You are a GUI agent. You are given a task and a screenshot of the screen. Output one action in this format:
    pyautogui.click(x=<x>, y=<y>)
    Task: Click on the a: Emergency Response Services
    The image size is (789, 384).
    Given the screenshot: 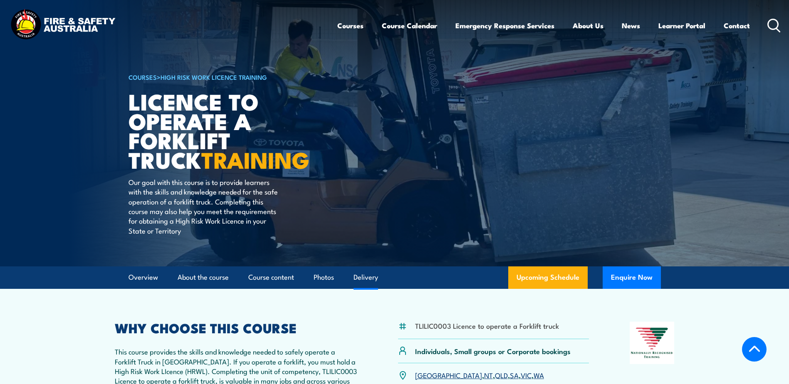 What is the action you would take?
    pyautogui.click(x=505, y=25)
    